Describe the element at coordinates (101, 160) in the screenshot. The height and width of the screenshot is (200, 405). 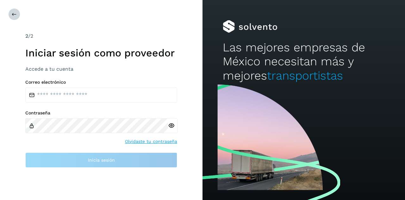
I see `button: Inicia sesión` at that location.